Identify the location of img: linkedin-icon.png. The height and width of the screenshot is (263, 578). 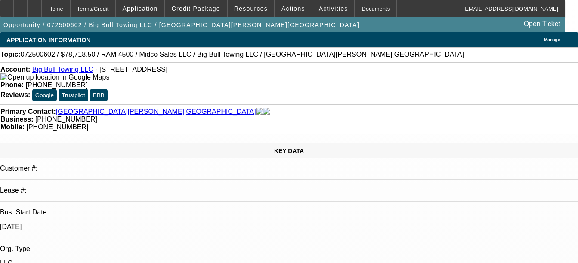
(266, 112).